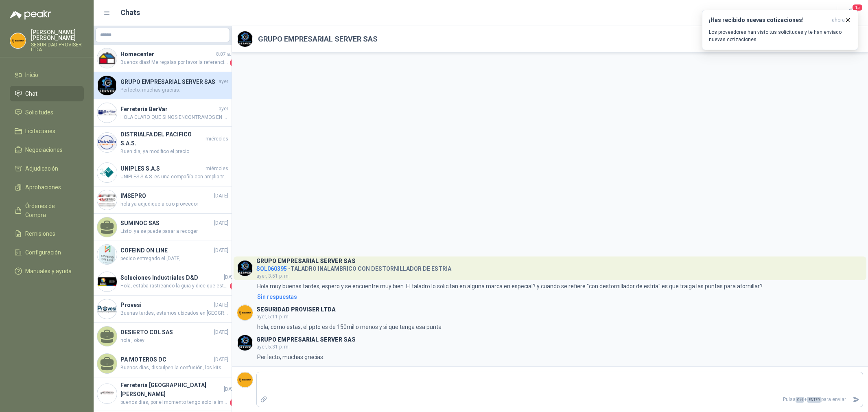 The width and height of the screenshot is (868, 412). Describe the element at coordinates (162, 169) in the screenshot. I see `h4: UNIPLES S.A.S` at that location.